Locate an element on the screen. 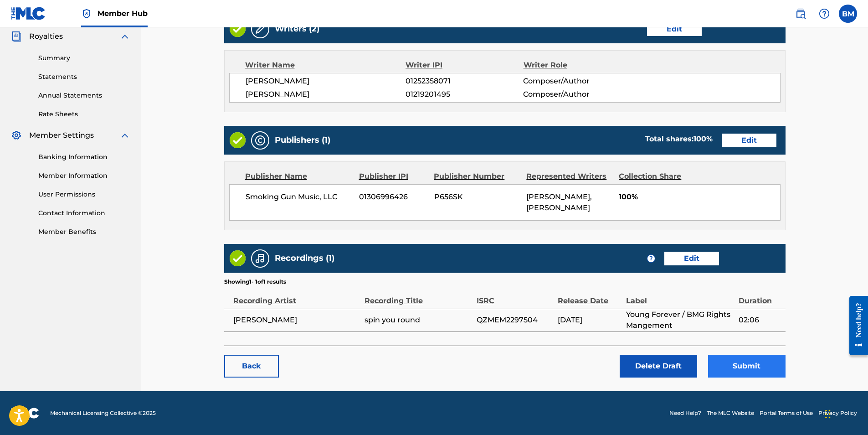 Image resolution: width=868 pixels, height=435 pixels. div: Help is located at coordinates (824, 14).